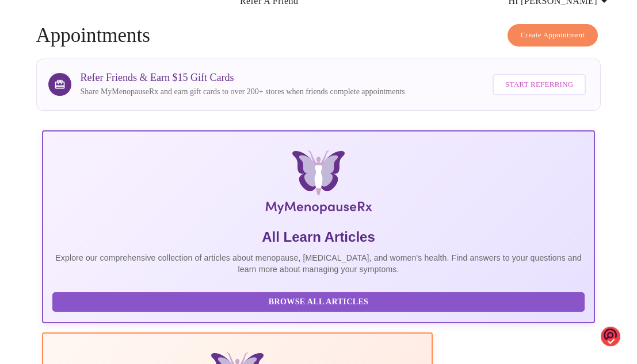 The width and height of the screenshot is (637, 364). Describe the element at coordinates (539, 85) in the screenshot. I see `button: Start Referring` at that location.